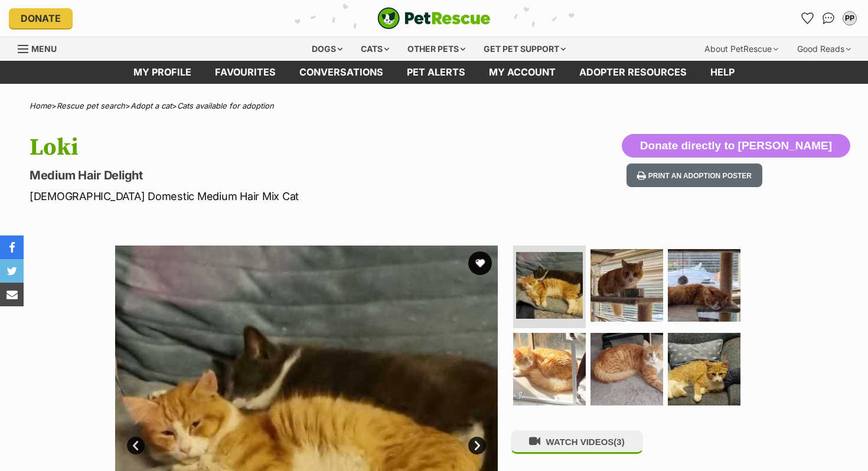 This screenshot has width=868, height=471. What do you see at coordinates (437, 49) in the screenshot?
I see `div: Other pets` at bounding box center [437, 49].